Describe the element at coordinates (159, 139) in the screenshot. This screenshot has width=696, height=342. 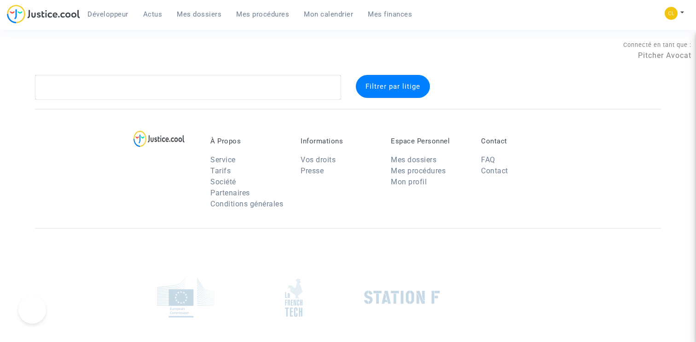
I see `img: logo-lg.svg` at that location.